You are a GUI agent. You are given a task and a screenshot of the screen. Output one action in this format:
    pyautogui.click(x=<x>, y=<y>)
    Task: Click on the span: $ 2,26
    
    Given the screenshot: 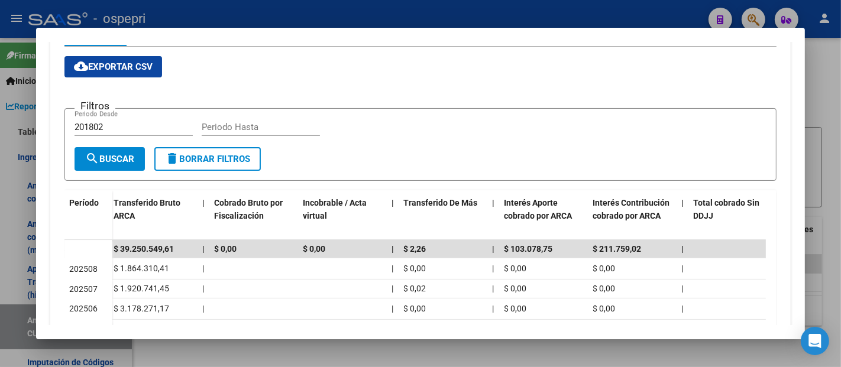 What is the action you would take?
    pyautogui.click(x=415, y=249)
    